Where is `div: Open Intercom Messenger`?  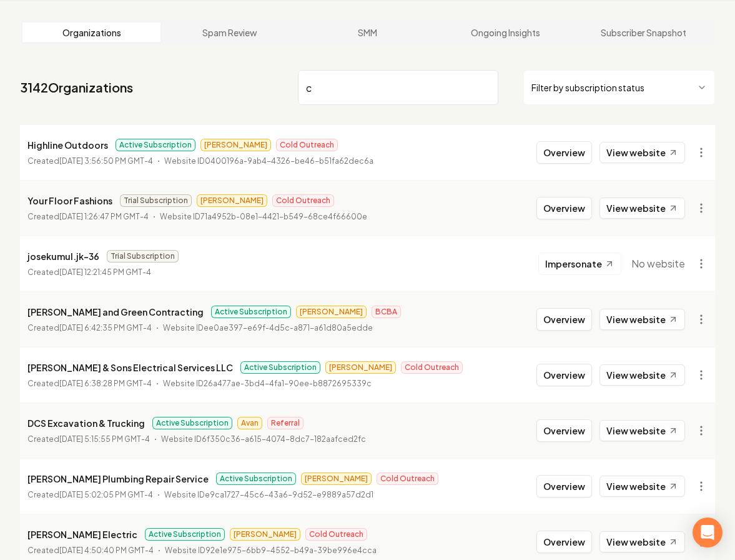
div: Open Intercom Messenger is located at coordinates (708, 532).